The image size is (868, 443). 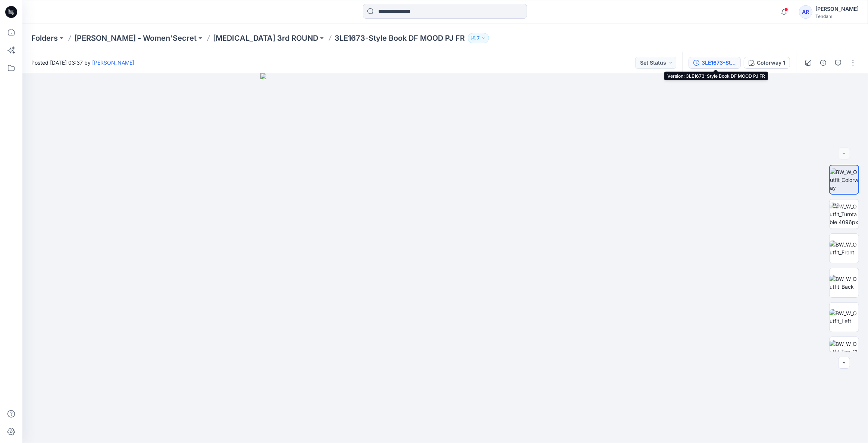 What do you see at coordinates (44, 38) in the screenshot?
I see `a: Folders` at bounding box center [44, 38].